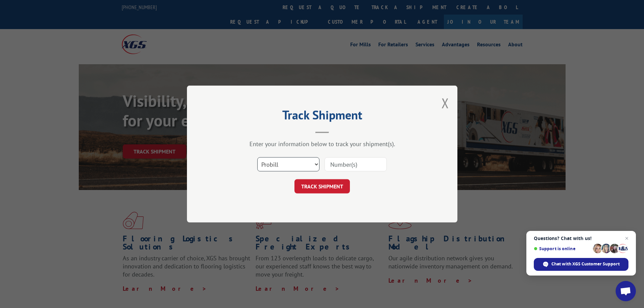  I want to click on span: Support is online, so click(562, 248).